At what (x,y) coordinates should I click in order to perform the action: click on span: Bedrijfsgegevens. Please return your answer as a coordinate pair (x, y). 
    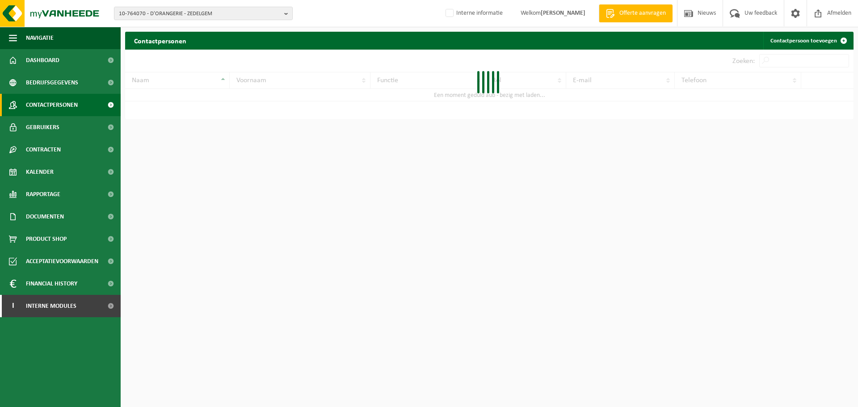
    Looking at the image, I should click on (52, 83).